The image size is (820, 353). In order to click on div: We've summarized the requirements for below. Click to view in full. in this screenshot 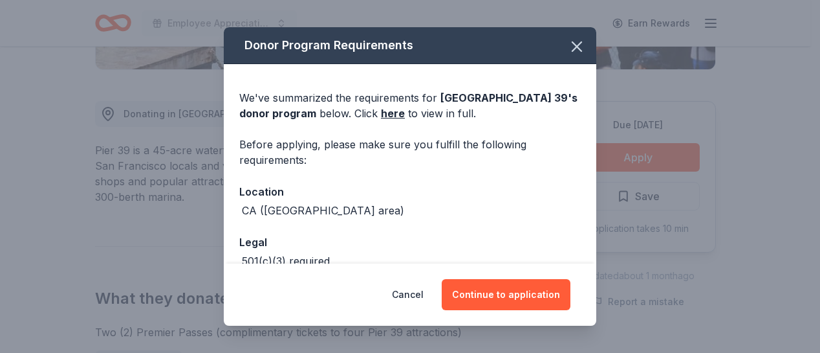, I will do `click(410, 105)`.